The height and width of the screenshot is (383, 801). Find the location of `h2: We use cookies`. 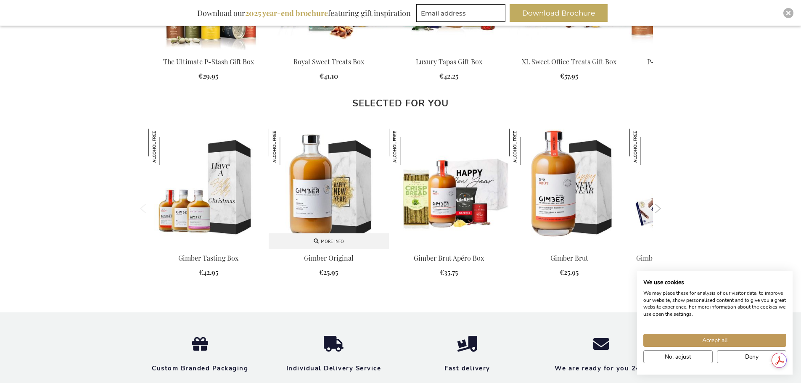

h2: We use cookies is located at coordinates (715, 283).